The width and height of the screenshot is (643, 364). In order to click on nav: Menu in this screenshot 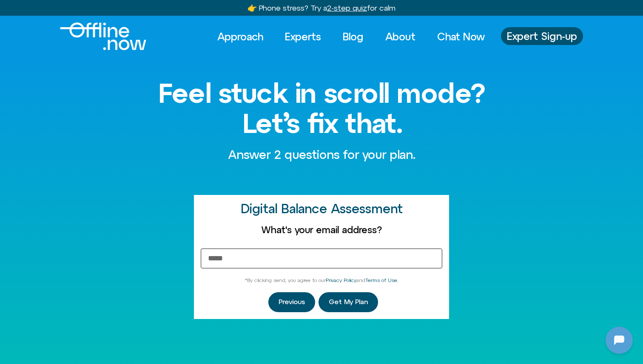, I will do `click(351, 37)`.